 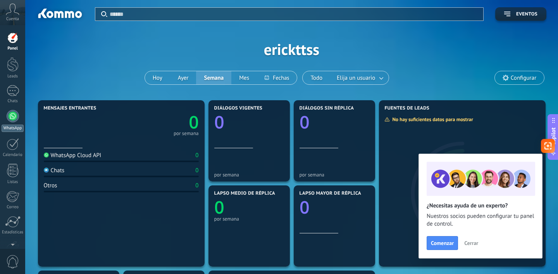 I want to click on button: Eventos, so click(x=520, y=14).